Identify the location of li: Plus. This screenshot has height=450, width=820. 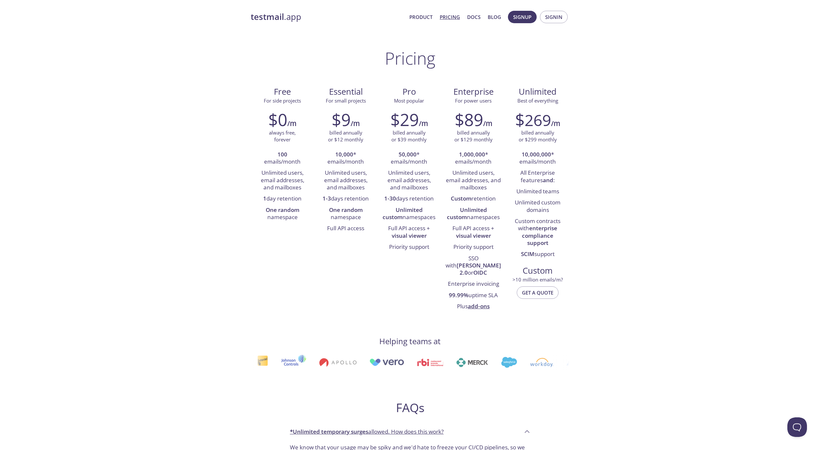
(473, 307).